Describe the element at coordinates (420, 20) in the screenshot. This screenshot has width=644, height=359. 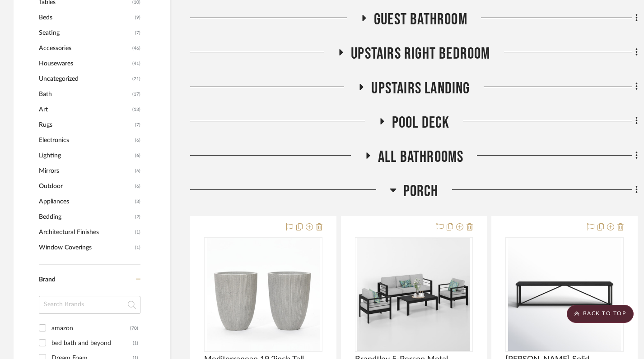
I see `span: Guest Bathroom` at that location.